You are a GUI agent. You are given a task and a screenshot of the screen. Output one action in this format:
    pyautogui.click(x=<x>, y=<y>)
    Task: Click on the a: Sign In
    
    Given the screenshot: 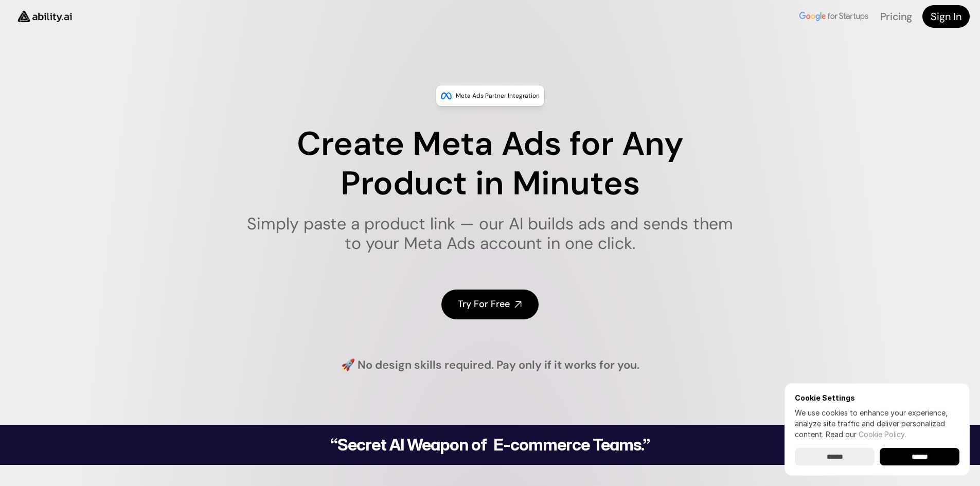 What is the action you would take?
    pyautogui.click(x=946, y=16)
    